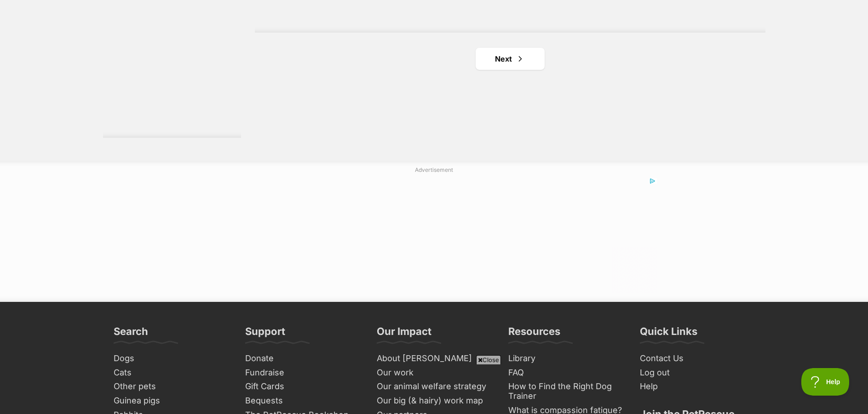 This screenshot has height=414, width=868. What do you see at coordinates (303, 387) in the screenshot?
I see `a: Gift Cards` at bounding box center [303, 387].